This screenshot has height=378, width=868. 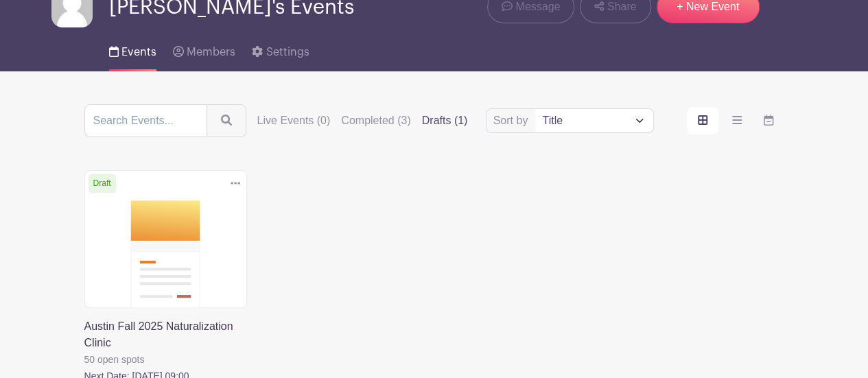 What do you see at coordinates (211, 52) in the screenshot?
I see `span: Members` at bounding box center [211, 52].